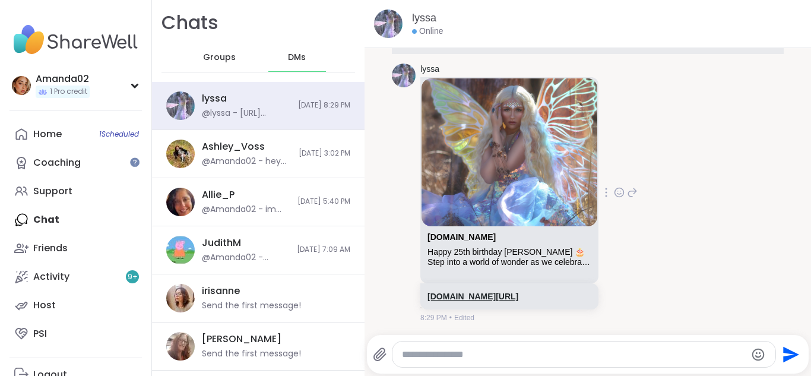 This screenshot has width=811, height=376. Describe the element at coordinates (433, 318) in the screenshot. I see `span: 8:29 PM` at that location.